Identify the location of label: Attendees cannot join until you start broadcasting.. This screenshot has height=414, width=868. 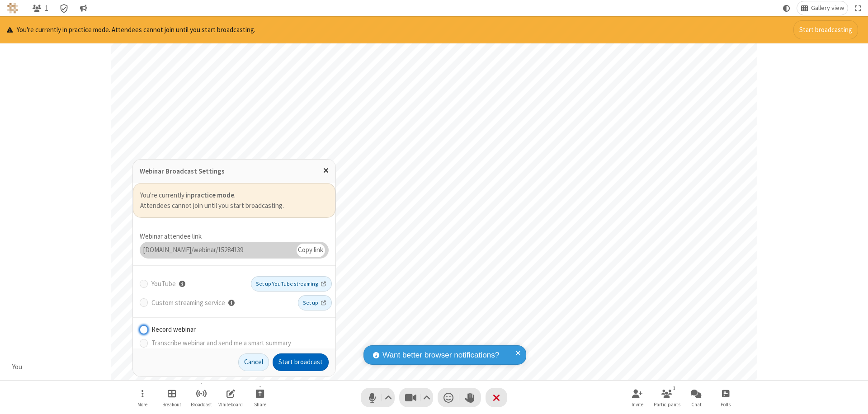
(234, 206).